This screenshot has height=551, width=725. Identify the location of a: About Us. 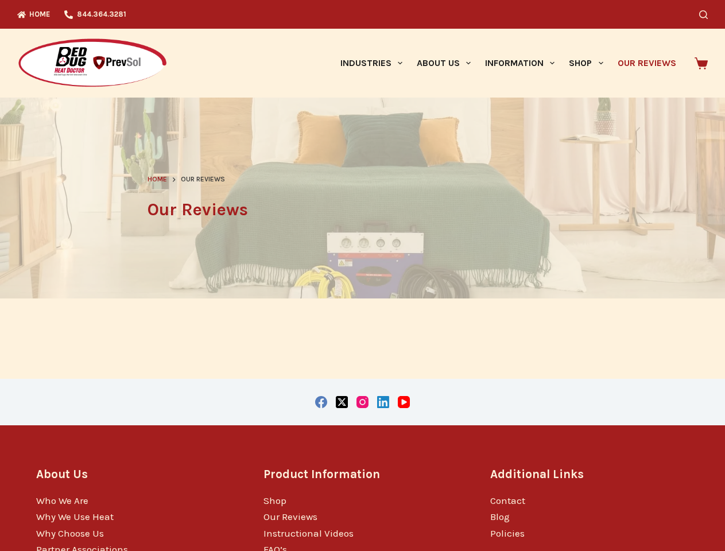
(443, 63).